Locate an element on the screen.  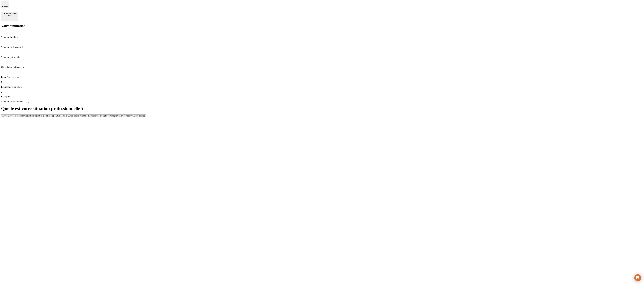
div: Aide is located at coordinates (10, 16).